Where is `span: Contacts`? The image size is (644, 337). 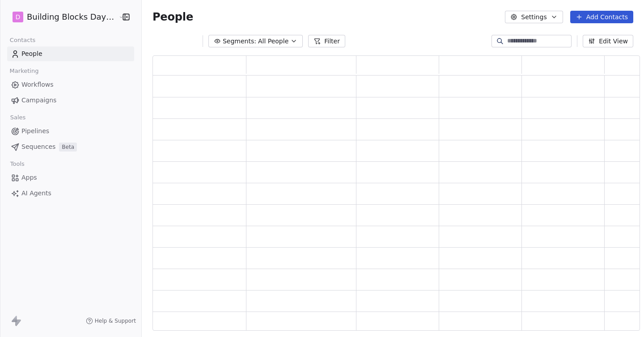
span: Contacts is located at coordinates (23, 41).